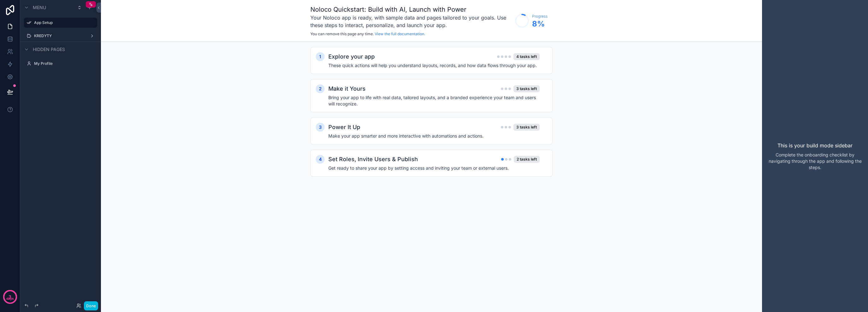  What do you see at coordinates (815, 145) in the screenshot?
I see `p: This is your build mode sidebar` at bounding box center [815, 145].